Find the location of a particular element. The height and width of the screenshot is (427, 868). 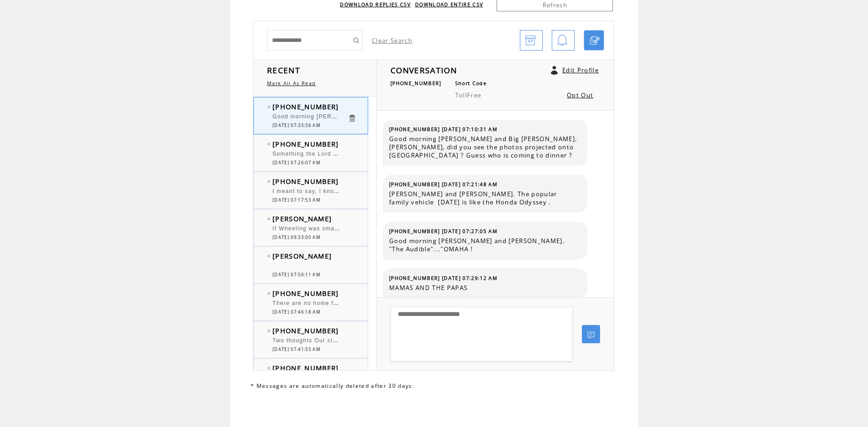

span: TollFree is located at coordinates (469, 95).